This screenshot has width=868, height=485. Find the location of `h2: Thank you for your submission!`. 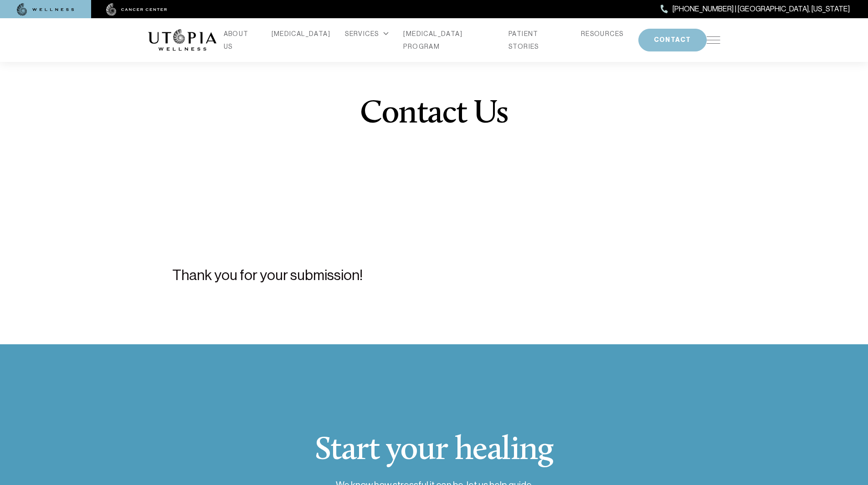

h2: Thank you for your submission! is located at coordinates (434, 275).